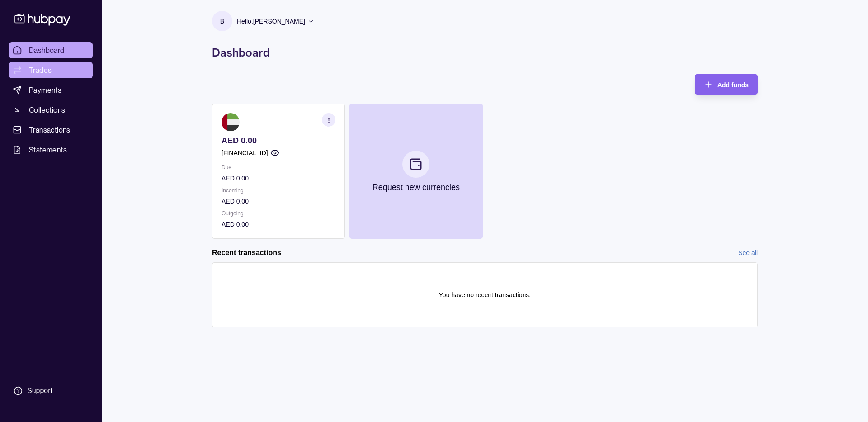 Image resolution: width=868 pixels, height=422 pixels. Describe the element at coordinates (51, 110) in the screenshot. I see `a: Collections` at that location.